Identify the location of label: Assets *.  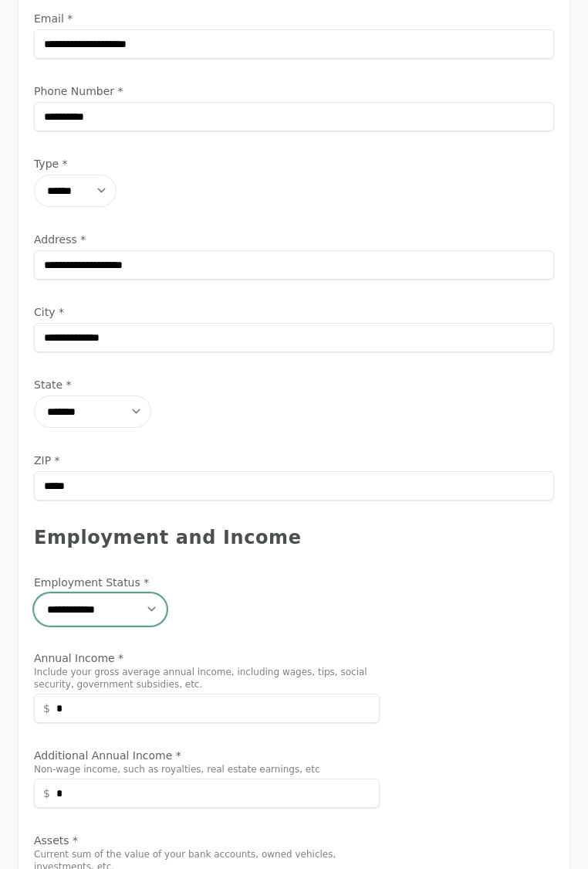
(207, 840).